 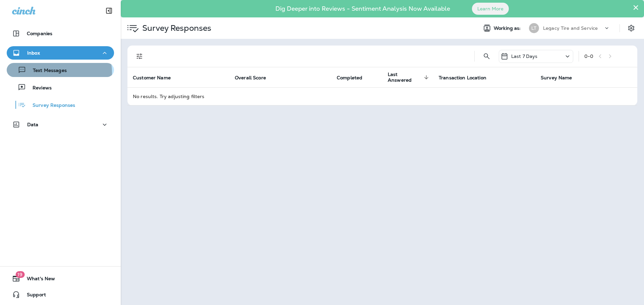 I want to click on p: Companies, so click(x=40, y=34).